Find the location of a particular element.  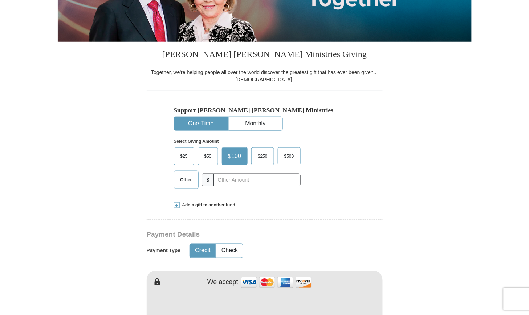

h3: Payment Details is located at coordinates (239, 235).